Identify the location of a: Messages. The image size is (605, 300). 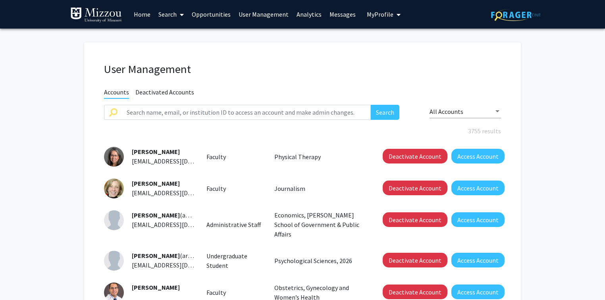
(343, 14).